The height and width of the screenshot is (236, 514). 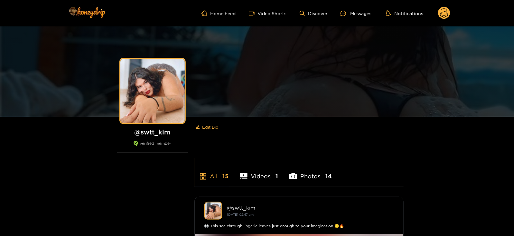 I want to click on button: Notifications, so click(x=405, y=13).